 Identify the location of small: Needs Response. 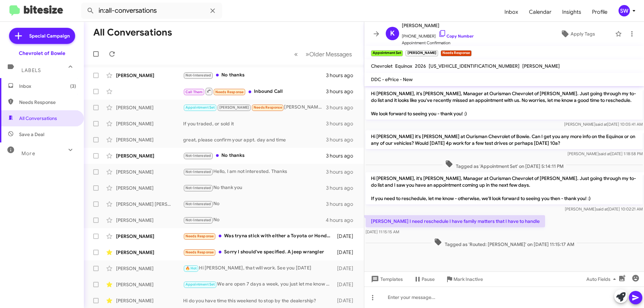
(456, 53).